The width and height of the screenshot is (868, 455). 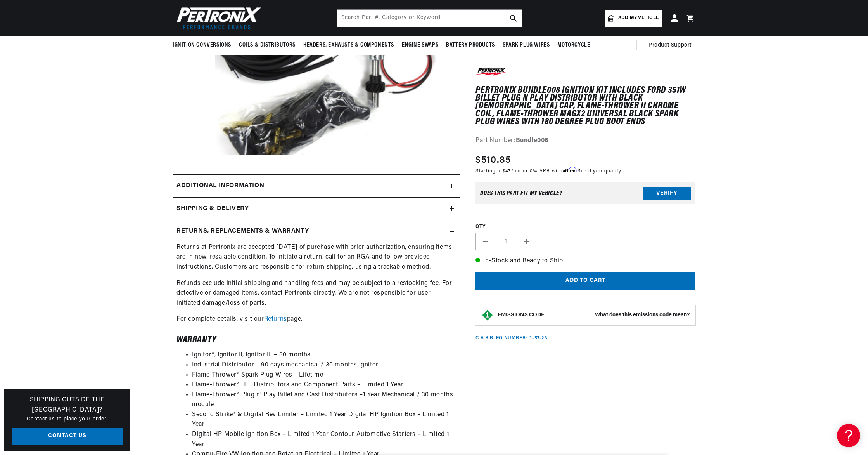 What do you see at coordinates (420, 45) in the screenshot?
I see `span: Engine Swaps` at bounding box center [420, 45].